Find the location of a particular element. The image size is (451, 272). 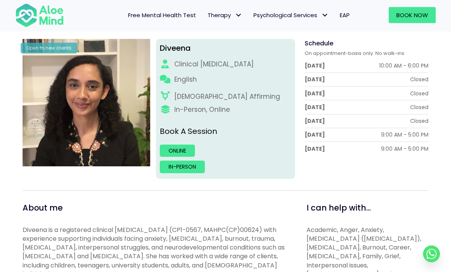

span: On appointment-basis only. No walk-ins is located at coordinates (354, 53).